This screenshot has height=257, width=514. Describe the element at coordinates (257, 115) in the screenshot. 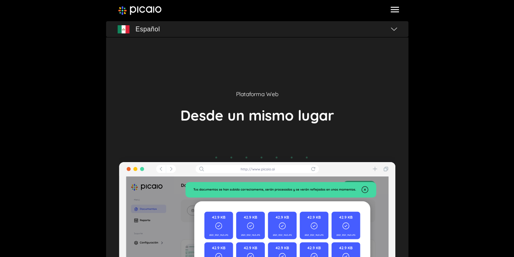

I see `p: Desde un mismo lugar` at that location.